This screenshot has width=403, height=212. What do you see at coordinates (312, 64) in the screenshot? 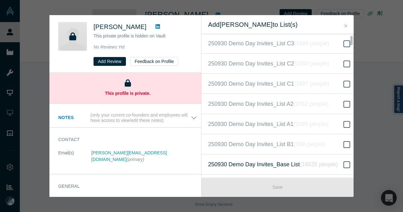
I see `i: ( 1690 people )` at bounding box center [312, 64].